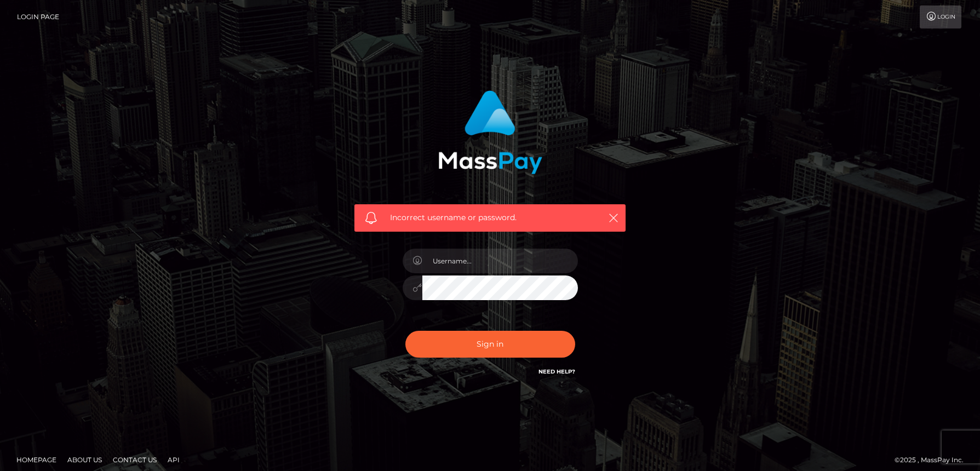 This screenshot has height=471, width=980. Describe the element at coordinates (556, 371) in the screenshot. I see `a: Need Help?` at that location.